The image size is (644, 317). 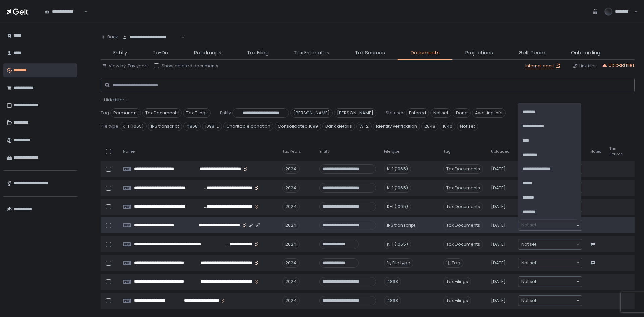 What do you see at coordinates (109, 37) in the screenshot?
I see `button: Back` at bounding box center [109, 37].